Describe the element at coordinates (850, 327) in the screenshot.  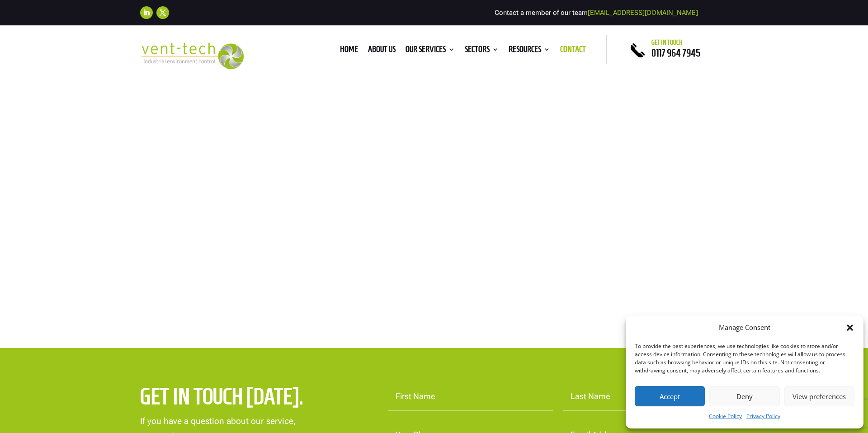
I see `div: Close dialog` at that location.